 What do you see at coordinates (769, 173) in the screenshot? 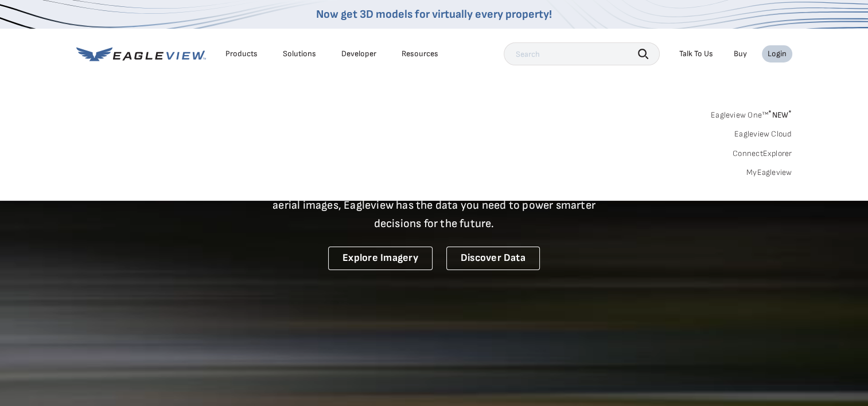
I see `a: MyEagleview` at bounding box center [769, 173].